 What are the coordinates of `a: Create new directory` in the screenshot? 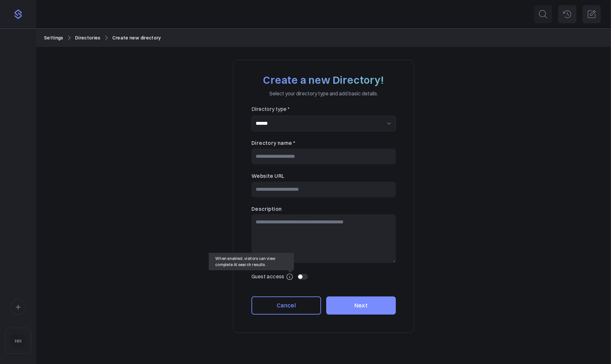 It's located at (137, 37).